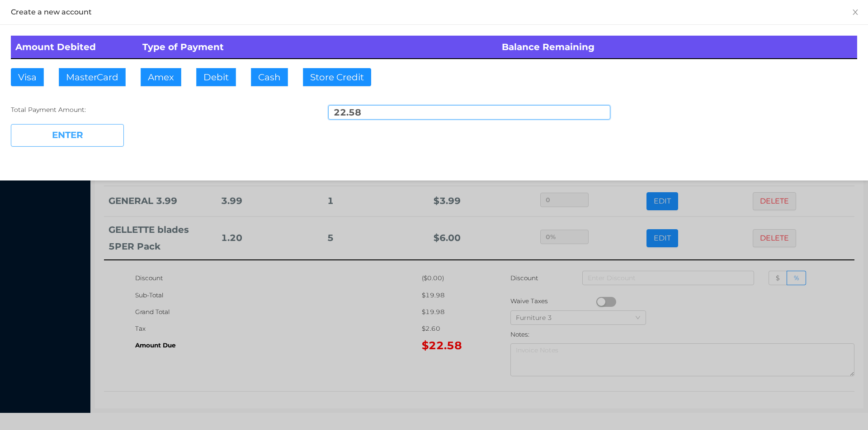 The image size is (868, 430). Describe the element at coordinates (337, 77) in the screenshot. I see `button: Store Credit` at that location.